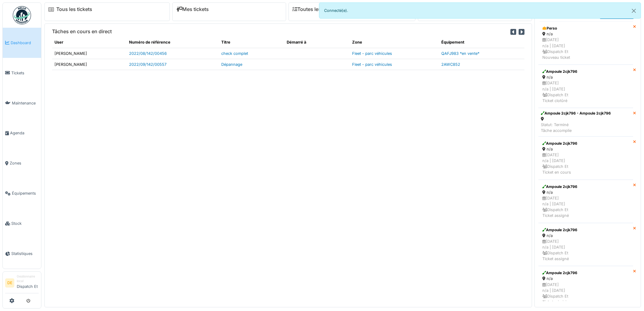 The height and width of the screenshot is (311, 644). Describe the element at coordinates (586, 28) in the screenshot. I see `div: Perso` at that location.